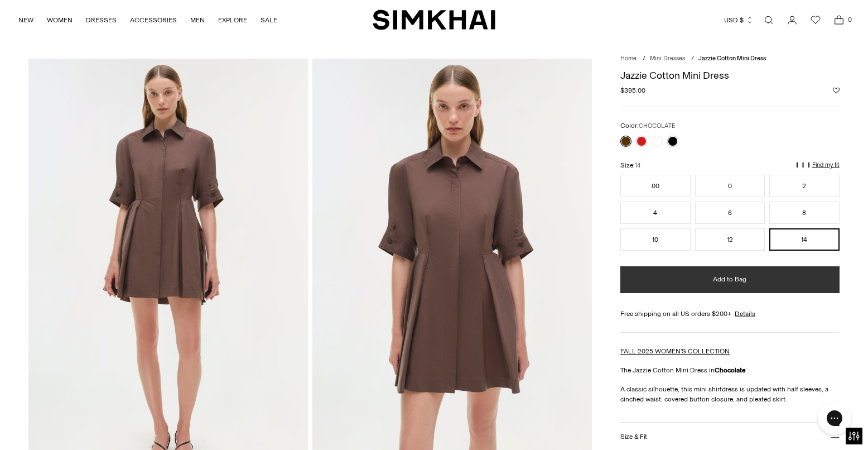 This screenshot has width=868, height=450. Describe the element at coordinates (745, 314) in the screenshot. I see `a: Details` at that location.